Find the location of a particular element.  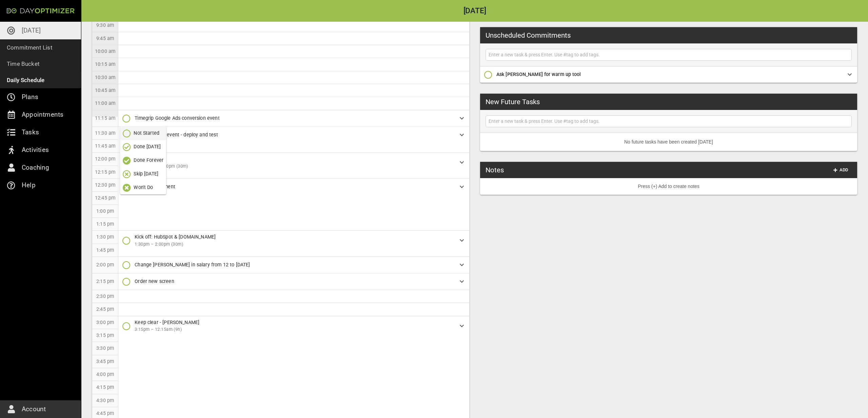

p: 11:45 am is located at coordinates (105, 146).